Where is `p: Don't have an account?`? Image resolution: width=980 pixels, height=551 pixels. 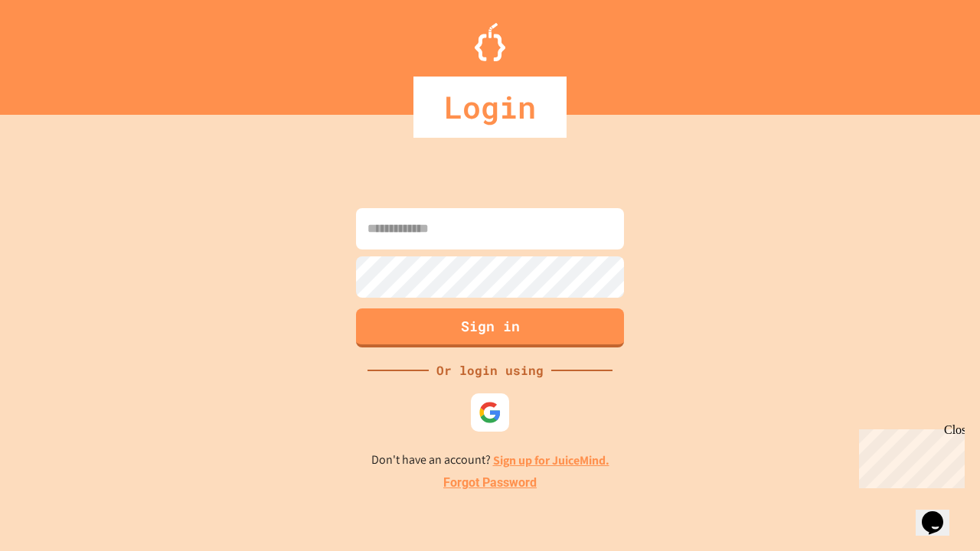
p: Don't have an account? is located at coordinates (490, 460).